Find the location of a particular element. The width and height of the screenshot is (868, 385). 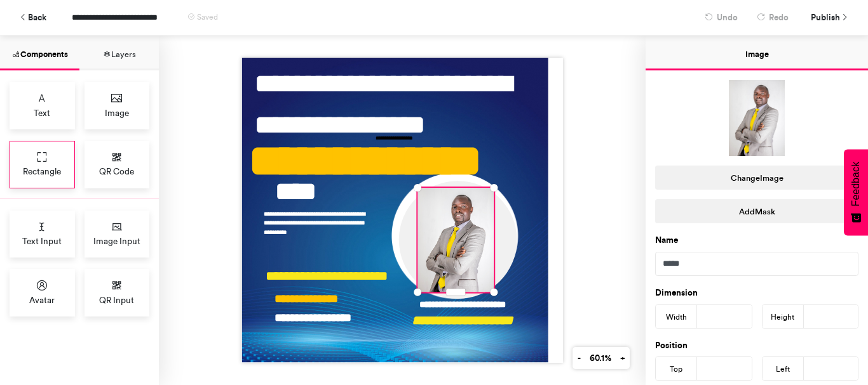

span: Publish is located at coordinates (825, 17).